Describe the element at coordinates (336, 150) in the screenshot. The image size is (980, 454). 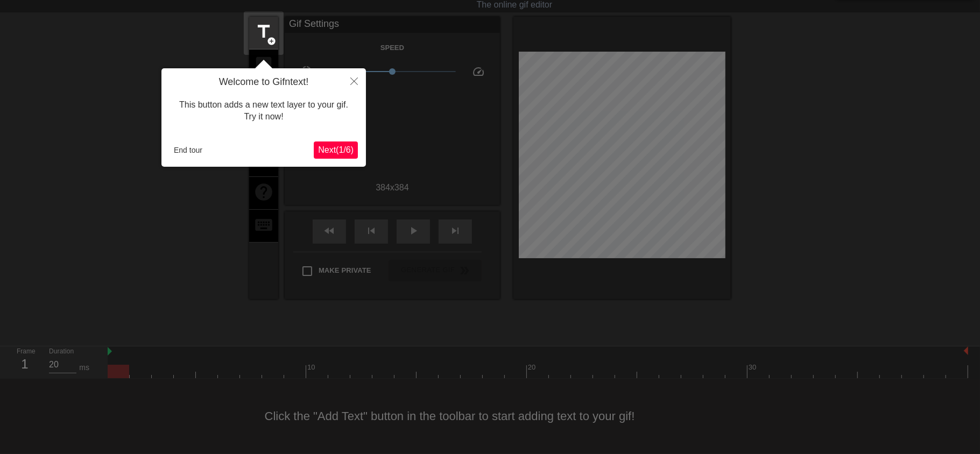
I see `span: Next ( 1 / 6 )` at that location.